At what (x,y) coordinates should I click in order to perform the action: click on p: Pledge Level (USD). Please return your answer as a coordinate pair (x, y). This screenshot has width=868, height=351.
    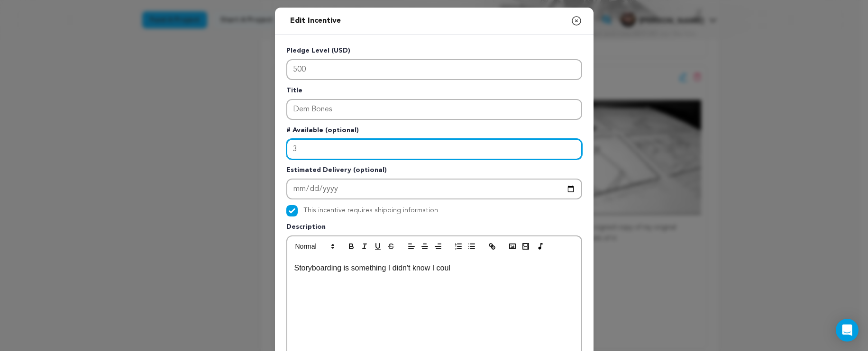
    Looking at the image, I should click on (434, 52).